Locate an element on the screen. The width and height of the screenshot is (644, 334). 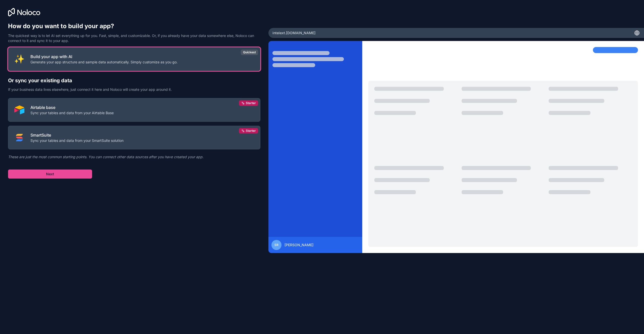
p: These are just the most common starting points. You can connect other data sources after you have... is located at coordinates (134, 157).